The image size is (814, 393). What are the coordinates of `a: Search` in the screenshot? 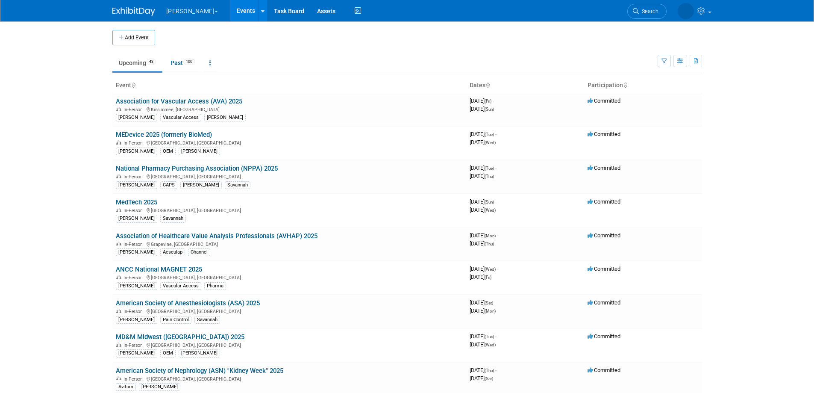 It's located at (647, 11).